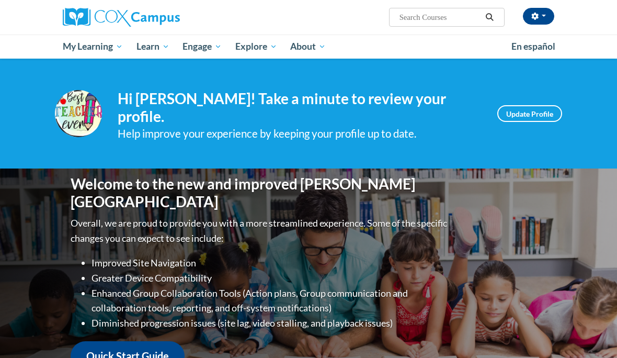 The height and width of the screenshot is (358, 617). What do you see at coordinates (93, 47) in the screenshot?
I see `a: My Learning` at bounding box center [93, 47].